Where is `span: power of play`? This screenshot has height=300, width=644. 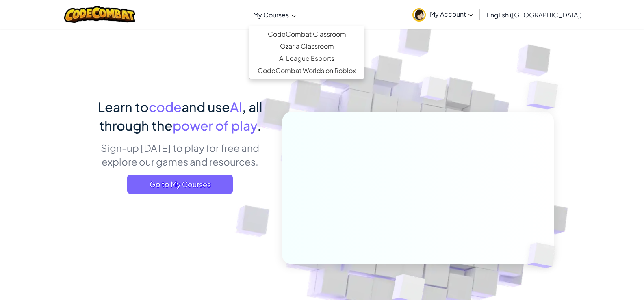
span: power of play is located at coordinates (215, 125).